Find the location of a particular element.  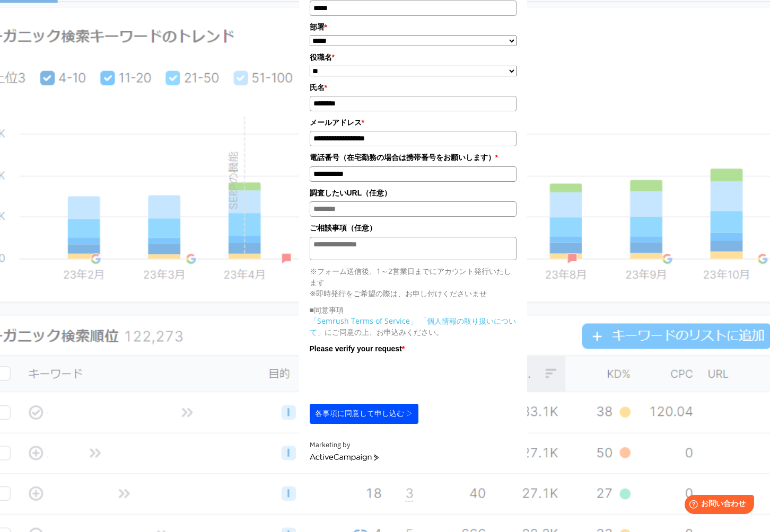

label: 調査したいURL（任意） is located at coordinates (413, 193).